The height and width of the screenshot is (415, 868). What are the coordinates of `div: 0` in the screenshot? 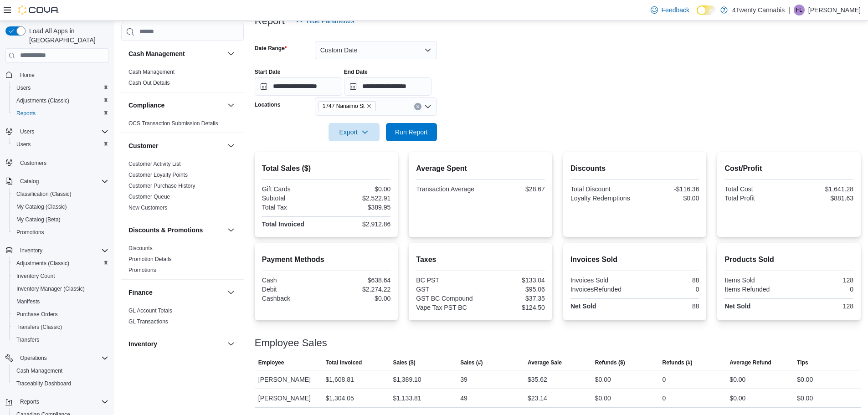 It's located at (668, 289).